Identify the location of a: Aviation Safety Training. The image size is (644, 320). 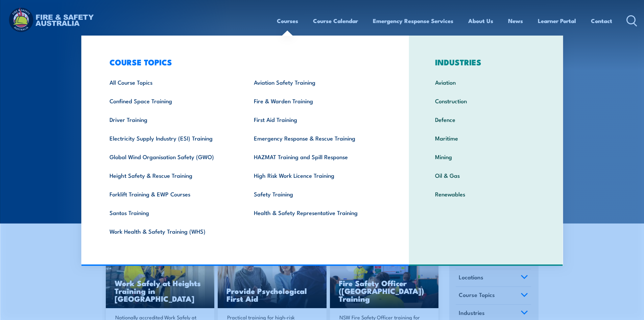
(316, 82).